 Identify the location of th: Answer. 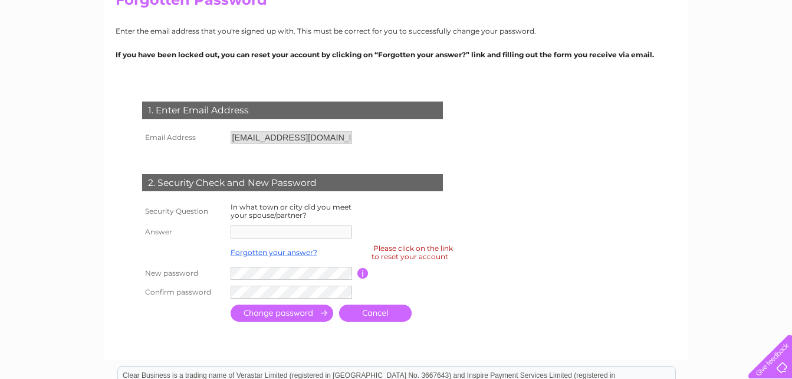
(184, 232).